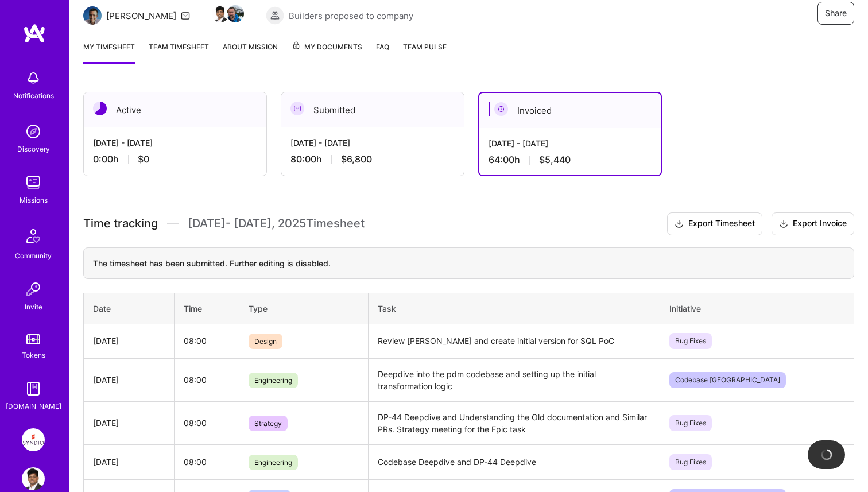  What do you see at coordinates (33, 78) in the screenshot?
I see `img: bell` at bounding box center [33, 78].